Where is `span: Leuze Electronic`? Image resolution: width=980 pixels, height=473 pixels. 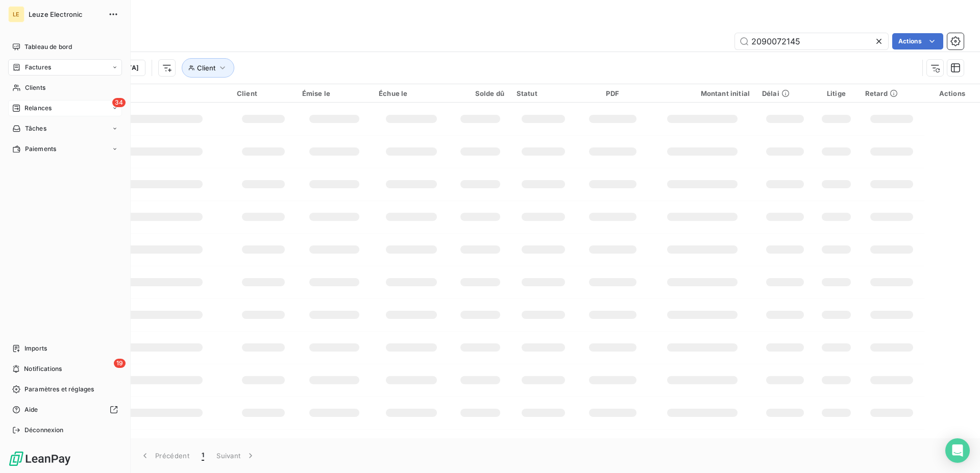 span: Leuze Electronic is located at coordinates (65, 14).